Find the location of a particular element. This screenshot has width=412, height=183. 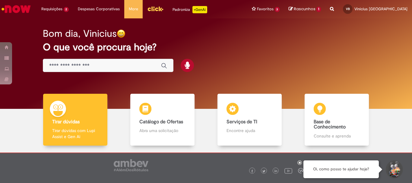

img: logo_footer_youtube.png is located at coordinates (288, 171).